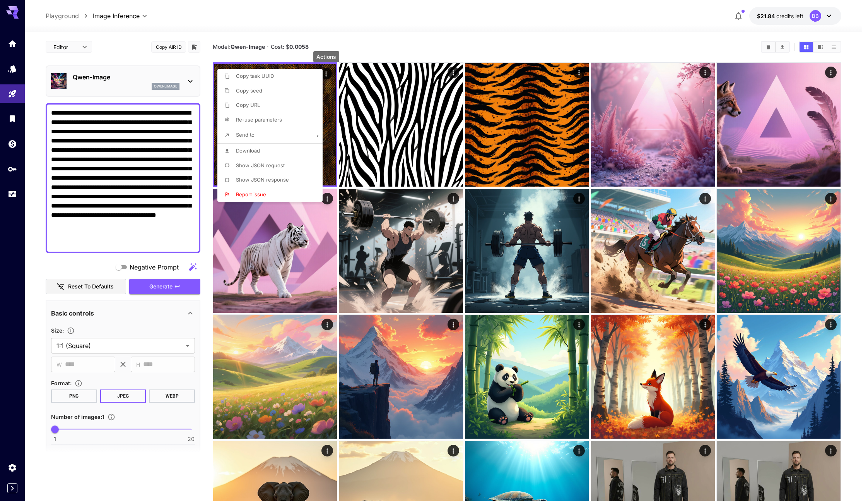 This screenshot has height=501, width=868. What do you see at coordinates (249, 90) in the screenshot?
I see `span: Copy seed` at bounding box center [249, 90].